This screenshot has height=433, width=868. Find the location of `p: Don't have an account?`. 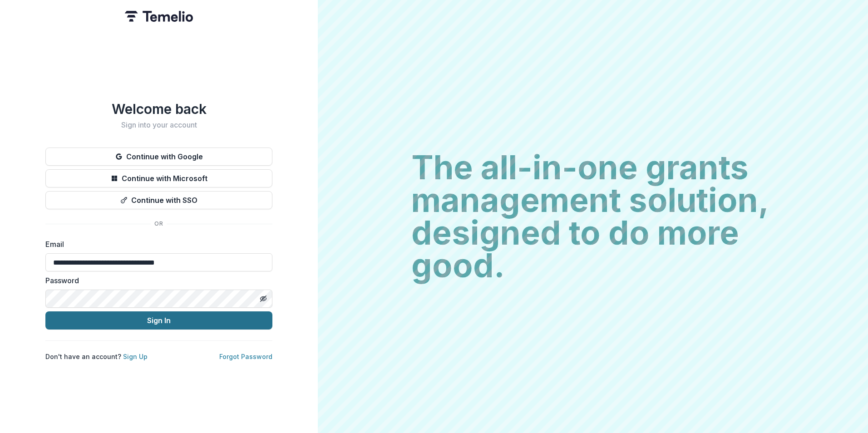

p: Don't have an account? is located at coordinates (96, 356).